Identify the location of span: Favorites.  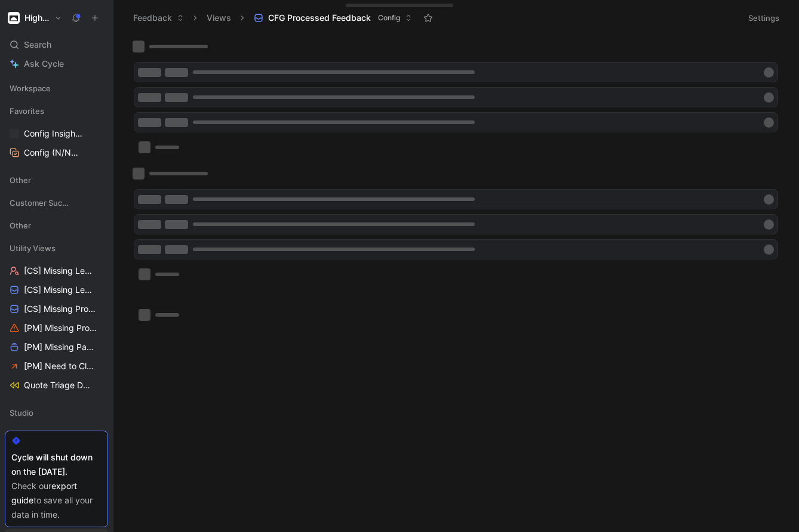
(27, 111).